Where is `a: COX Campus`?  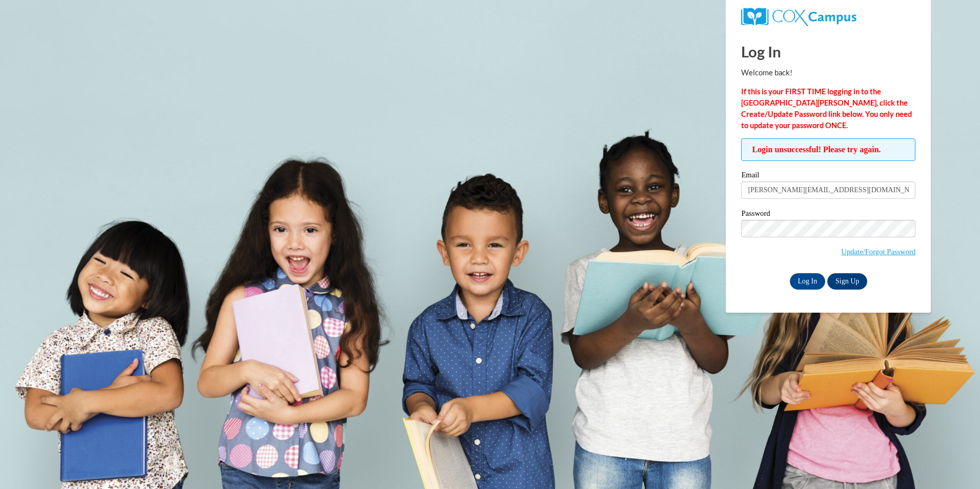 a: COX Campus is located at coordinates (828, 17).